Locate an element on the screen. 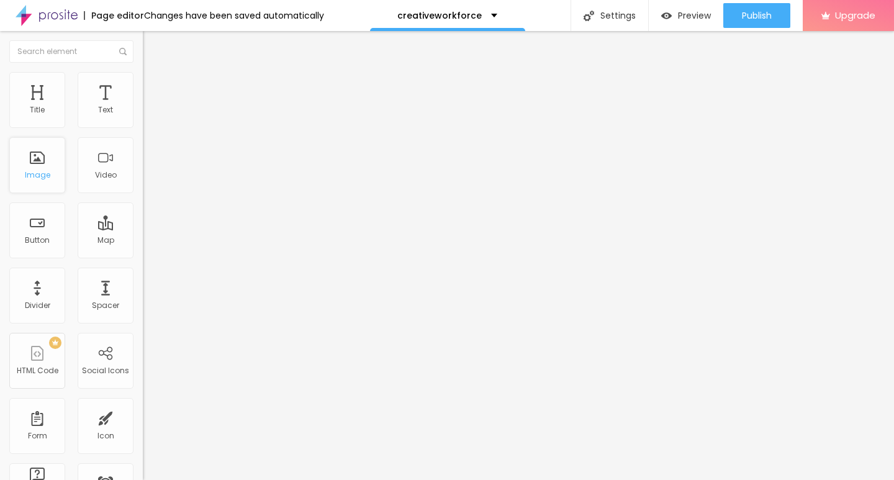 The image size is (894, 480). button: Publish is located at coordinates (757, 16).